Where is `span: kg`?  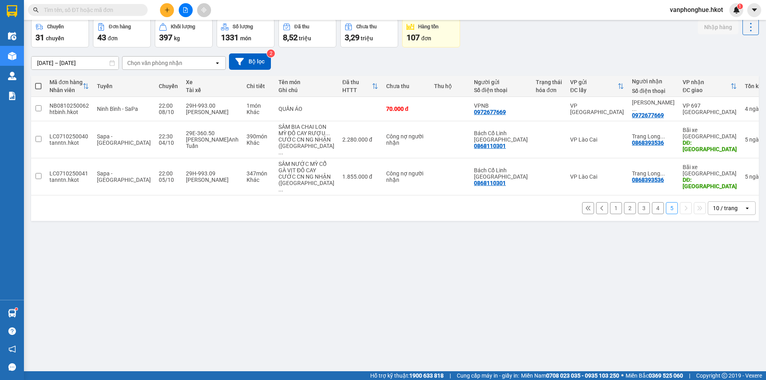 span: kg is located at coordinates (177, 38).